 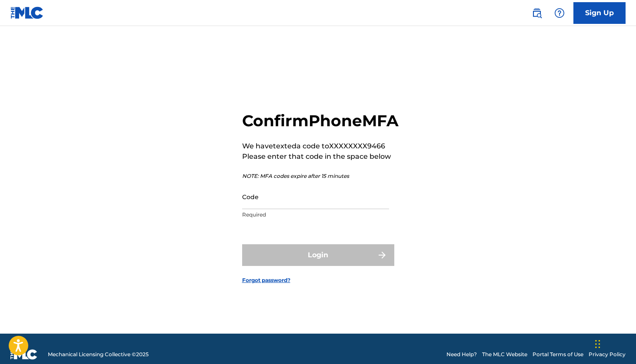 I want to click on a: Forgot password?, so click(x=266, y=280).